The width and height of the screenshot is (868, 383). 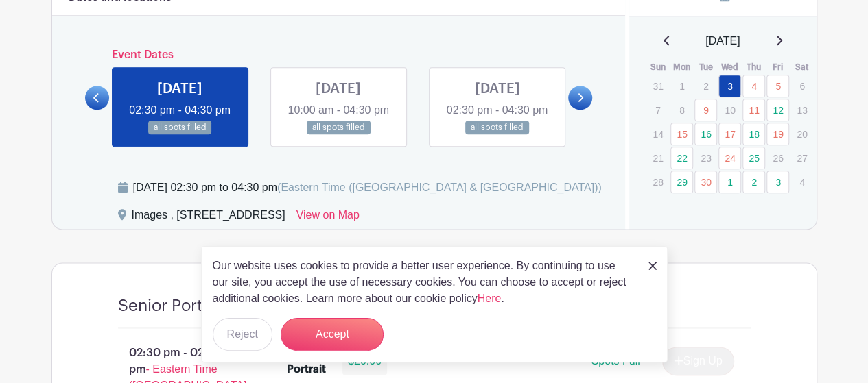 What do you see at coordinates (705, 86) in the screenshot?
I see `p: 2` at bounding box center [705, 86].